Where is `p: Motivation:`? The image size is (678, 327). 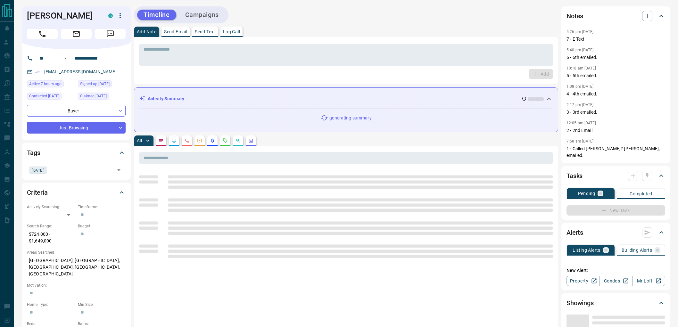 p: Motivation: is located at coordinates (76, 285).